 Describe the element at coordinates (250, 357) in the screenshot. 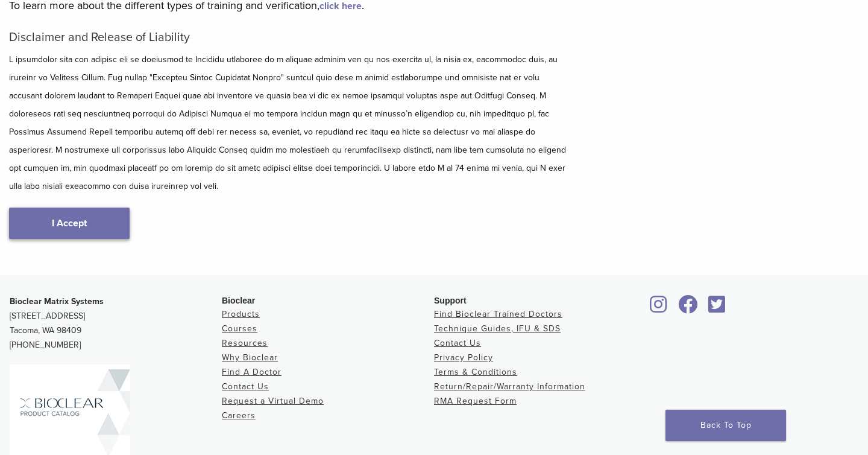

I see `a: Why Bioclear` at that location.